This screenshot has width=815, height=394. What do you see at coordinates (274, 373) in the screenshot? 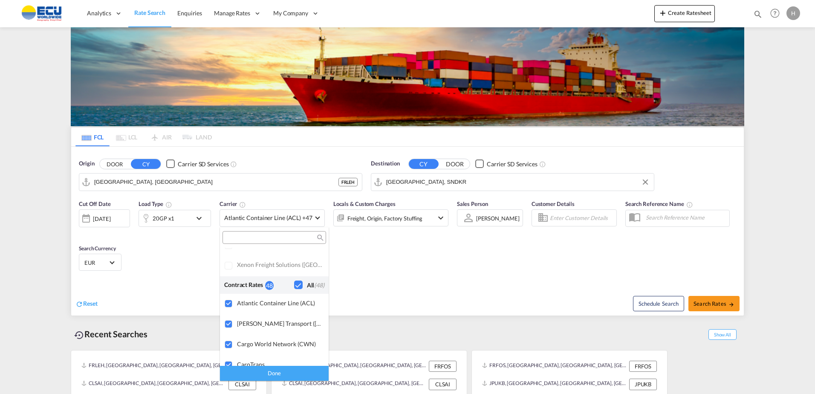
I see `div: Done` at bounding box center [274, 373].